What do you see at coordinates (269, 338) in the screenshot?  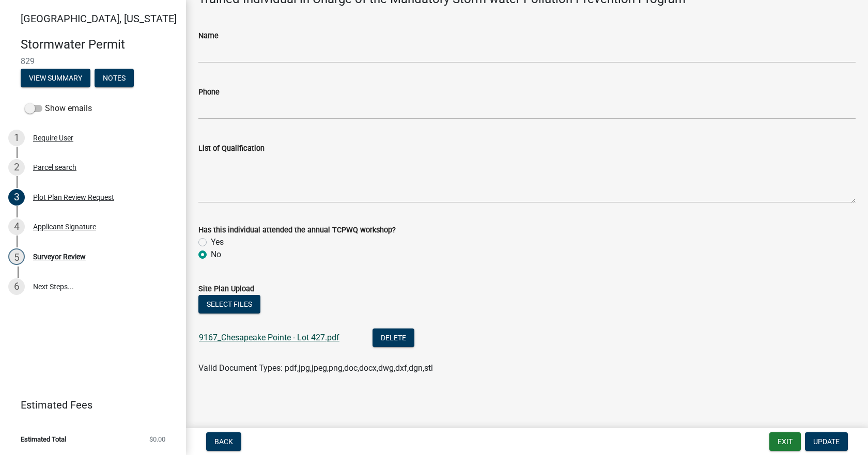 I see `a: 9167_Chesapeake Pointe - Lot 427.pdf` at bounding box center [269, 338].